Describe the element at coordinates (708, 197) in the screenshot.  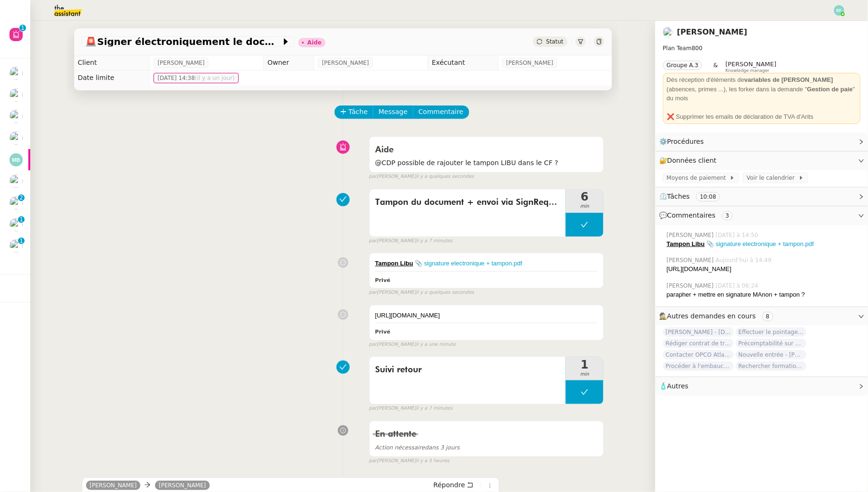
I see `nz-tag: 10:08` at that location.